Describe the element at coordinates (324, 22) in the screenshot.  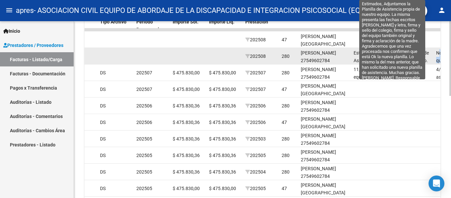
I see `datatable-header-cell: Afiliado` at that location.